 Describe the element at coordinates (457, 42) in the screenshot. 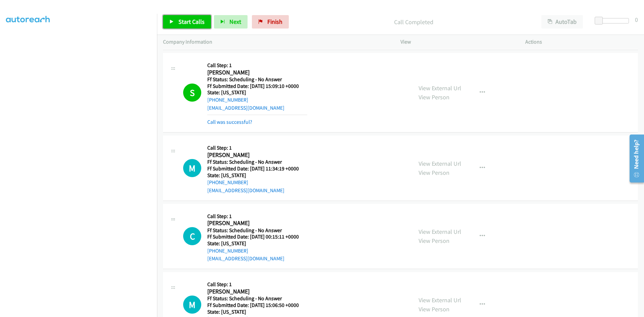

I see `p: View` at that location.